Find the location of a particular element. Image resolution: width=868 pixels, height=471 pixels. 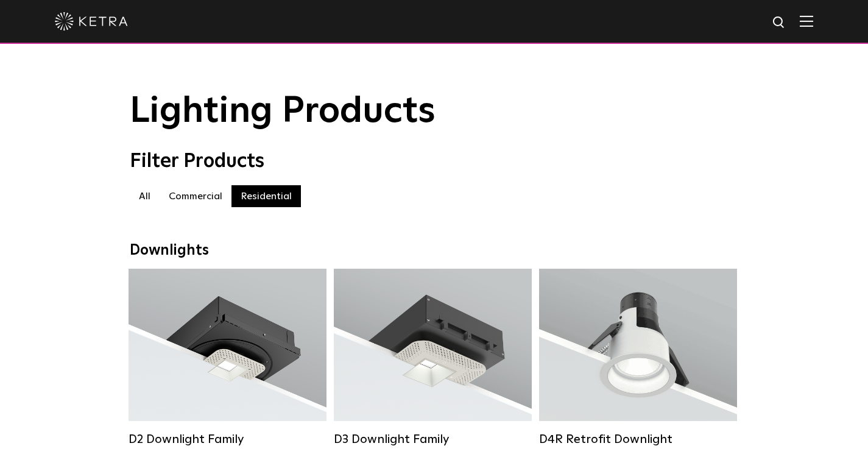

img: Hamburger%20Nav.svg is located at coordinates (807, 21).